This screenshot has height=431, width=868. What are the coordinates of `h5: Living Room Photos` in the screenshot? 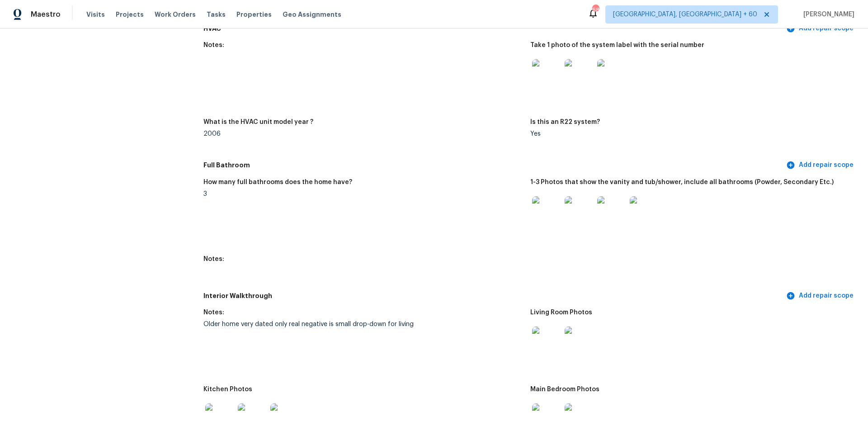 It's located at (561, 313).